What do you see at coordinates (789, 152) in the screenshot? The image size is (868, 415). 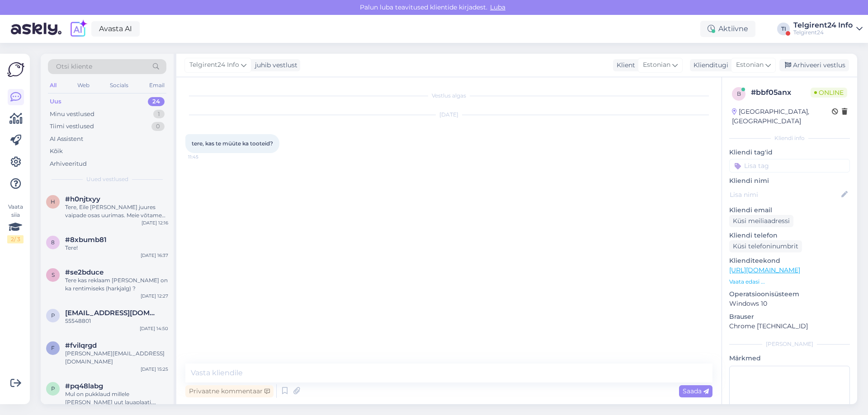 I see `p: Kliendi tag'id` at bounding box center [789, 152].